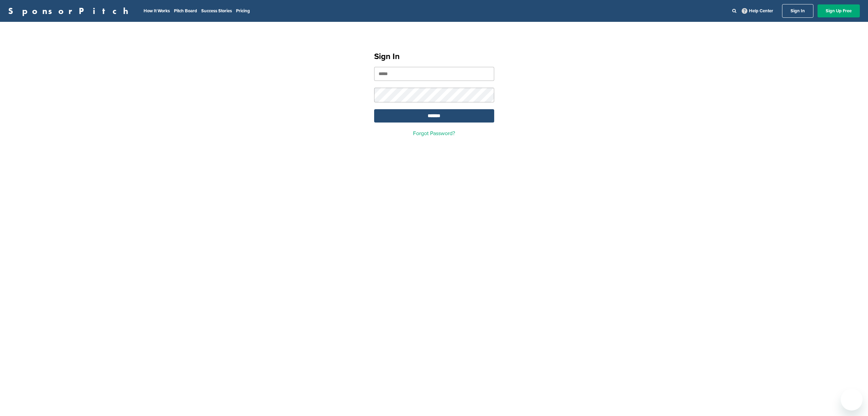 This screenshot has width=868, height=416. I want to click on a: How It Works, so click(156, 11).